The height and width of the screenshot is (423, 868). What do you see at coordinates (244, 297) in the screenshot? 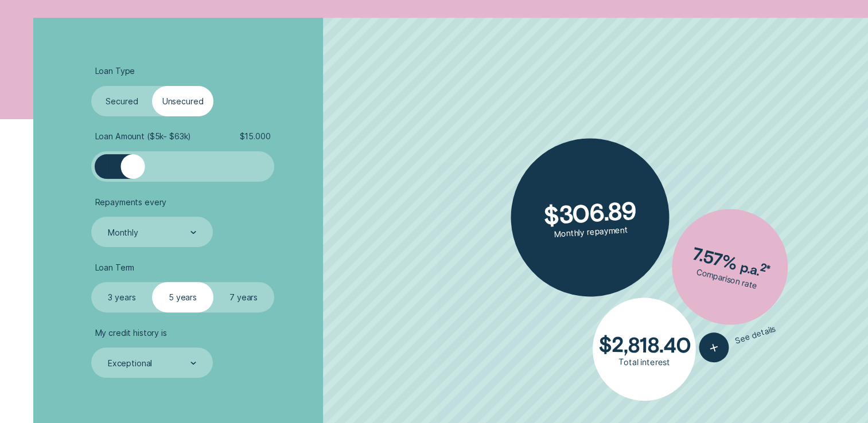
I see `label: 7 years` at bounding box center [244, 297].